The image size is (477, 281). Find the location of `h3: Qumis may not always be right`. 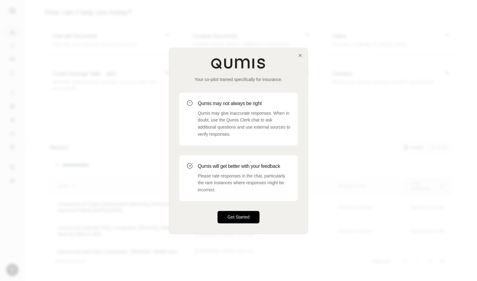

h3: Qumis may not always be right is located at coordinates (244, 103).